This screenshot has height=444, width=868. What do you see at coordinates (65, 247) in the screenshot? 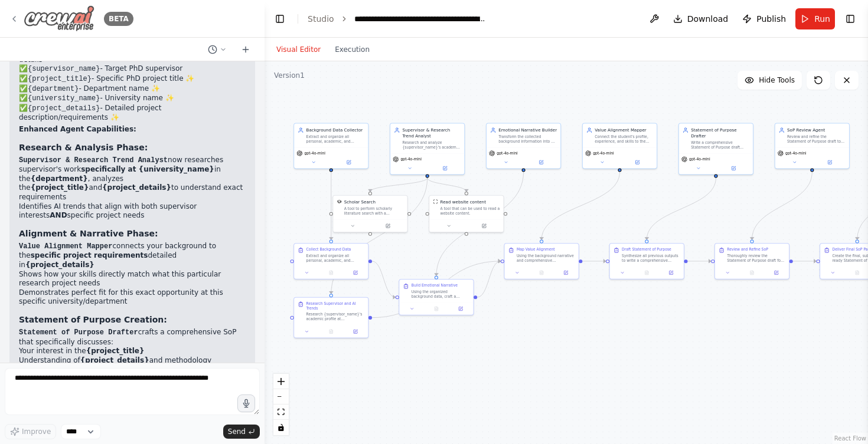
I see `code: Value Alignment Mapper` at bounding box center [65, 247].